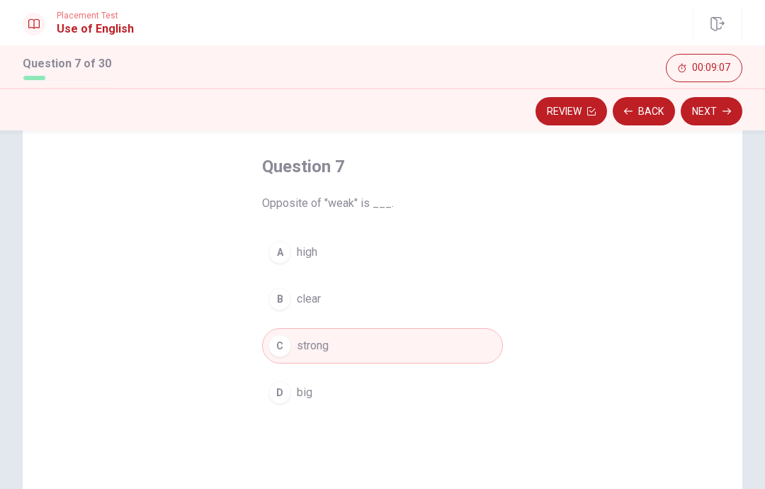  What do you see at coordinates (382, 203) in the screenshot?
I see `span: Opposite of "weak" is ___.` at bounding box center [382, 203].